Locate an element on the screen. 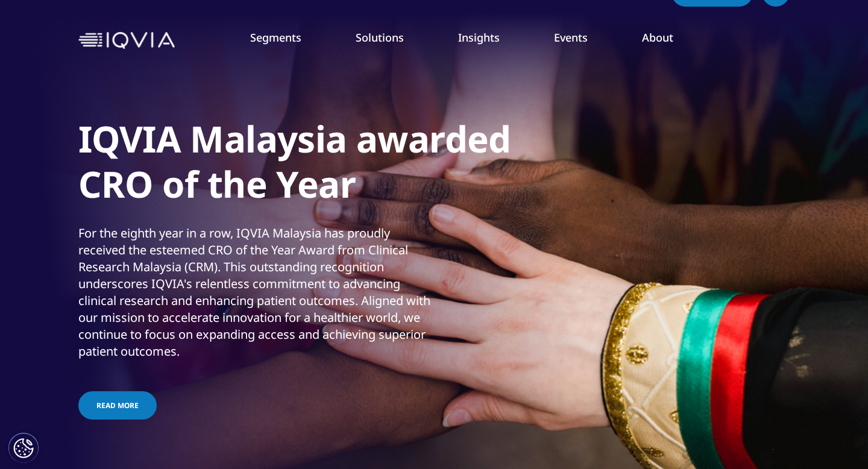 The image size is (868, 469). button: Cookie Settings is located at coordinates (23, 448).